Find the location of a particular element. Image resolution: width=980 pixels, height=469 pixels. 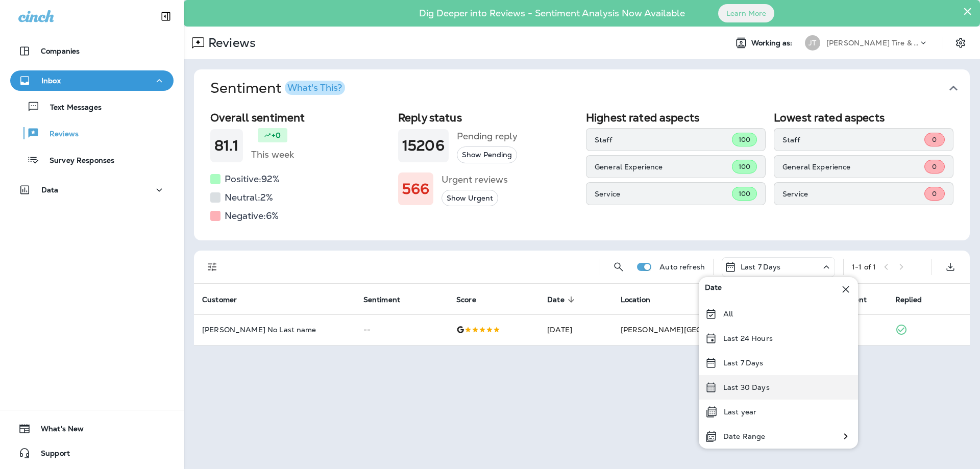

p: Dig Deeper into Reviews - Sentiment Analysis Now Available is located at coordinates (552, 13).